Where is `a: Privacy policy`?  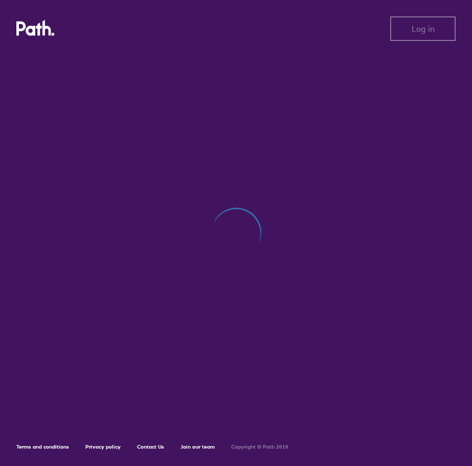
a: Privacy policy is located at coordinates (103, 446).